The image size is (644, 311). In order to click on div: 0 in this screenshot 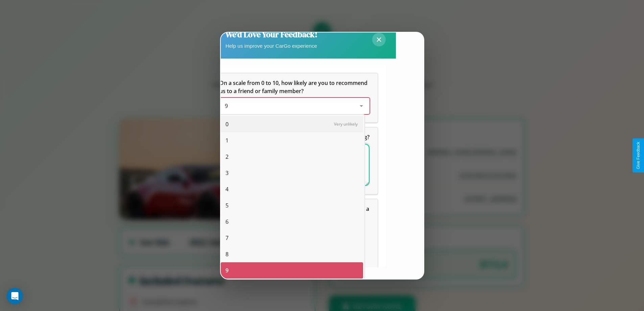, I will do `click(292, 124)`.